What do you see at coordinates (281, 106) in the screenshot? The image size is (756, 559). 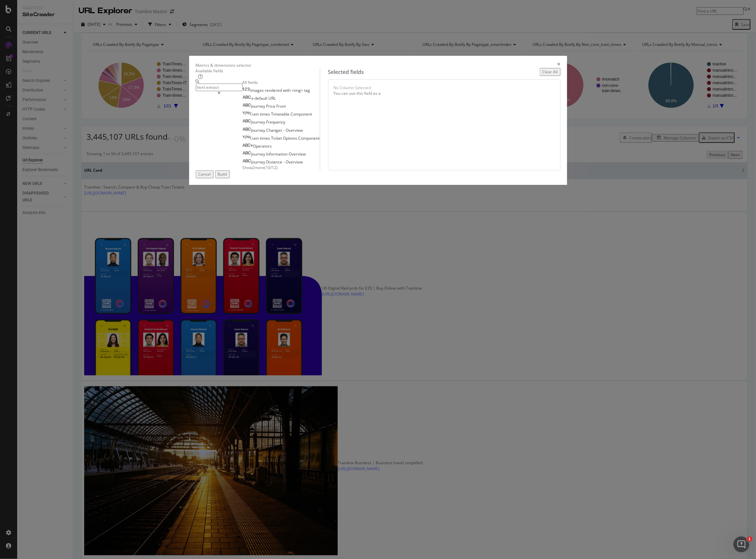 I see `span: From` at bounding box center [281, 106].